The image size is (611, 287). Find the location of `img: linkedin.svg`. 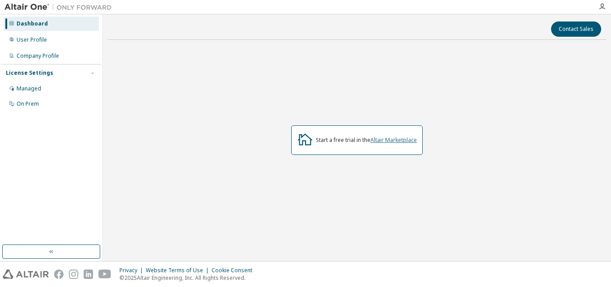

img: linkedin.svg is located at coordinates (88, 274).